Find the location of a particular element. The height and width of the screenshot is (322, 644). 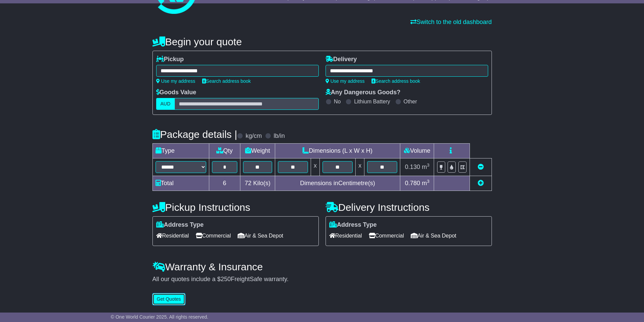

td: Volume is located at coordinates (417, 151).